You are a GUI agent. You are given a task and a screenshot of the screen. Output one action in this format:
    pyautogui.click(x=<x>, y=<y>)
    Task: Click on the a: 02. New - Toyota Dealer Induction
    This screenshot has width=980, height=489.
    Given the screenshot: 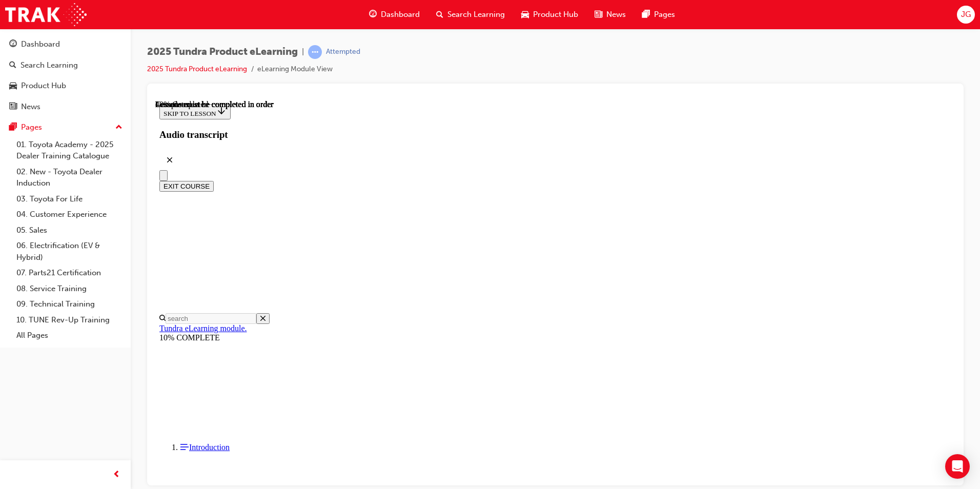 What is the action you would take?
    pyautogui.click(x=69, y=177)
    